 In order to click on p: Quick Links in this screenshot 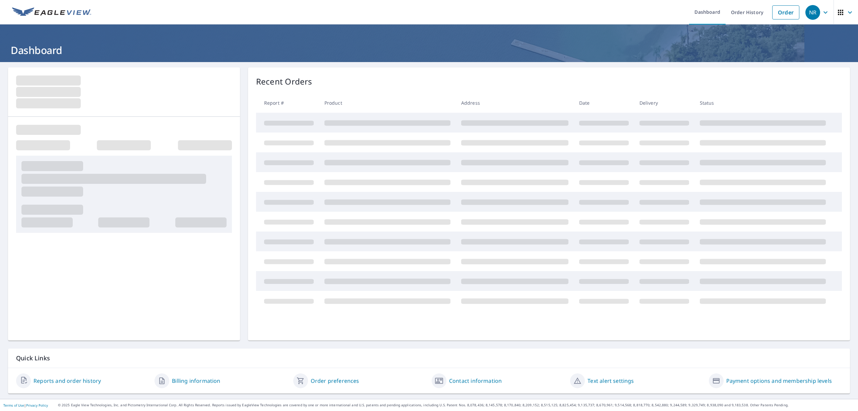, I will do `click(429, 358)`.